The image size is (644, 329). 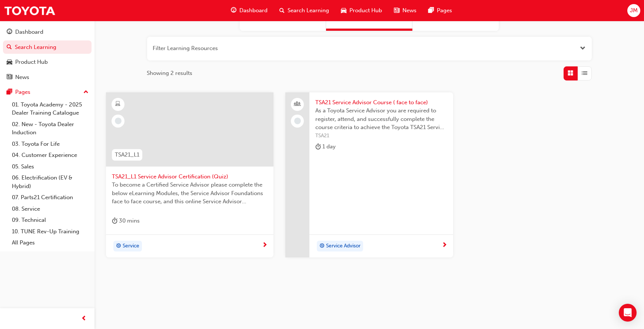 What do you see at coordinates (405, 10) in the screenshot?
I see `a: news-iconNews` at bounding box center [405, 10].